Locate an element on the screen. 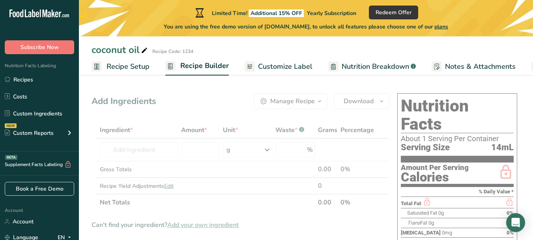 This screenshot has height=240, width=533. a: Customize Label is located at coordinates (279, 66).